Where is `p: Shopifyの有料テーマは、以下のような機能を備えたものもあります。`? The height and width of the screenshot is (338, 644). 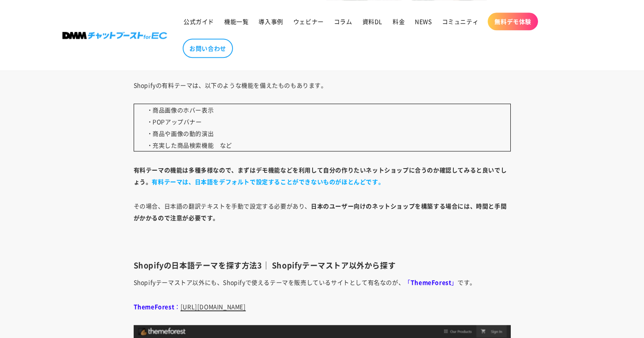 p: Shopifyの有料テーマは、以下のような機能を備えたものもあります。 is located at coordinates (322, 85).